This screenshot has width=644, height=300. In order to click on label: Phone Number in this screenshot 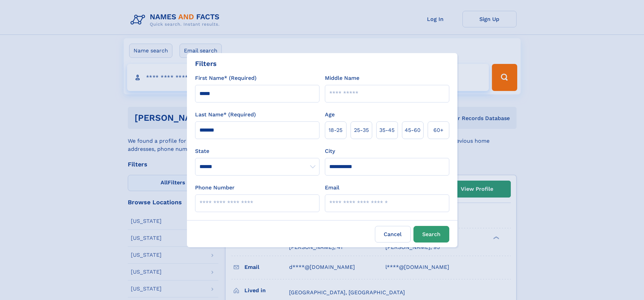, I will do `click(214, 188)`.